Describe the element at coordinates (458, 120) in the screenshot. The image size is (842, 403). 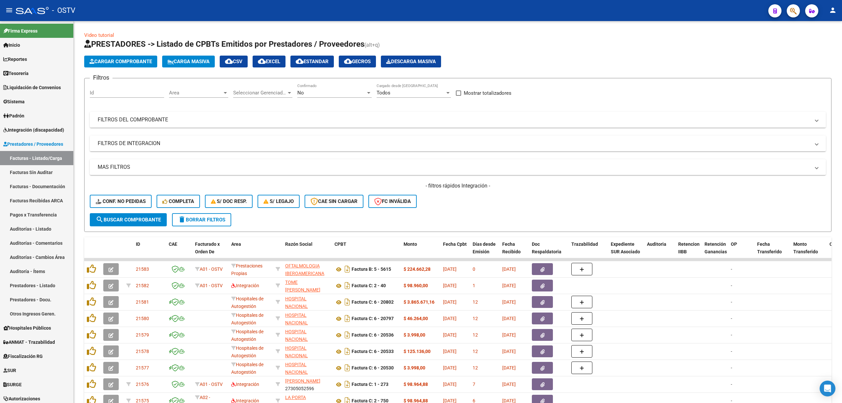
I see `mat-expansion-panel-header: FILTROS DEL COMPROBANTE` at that location.